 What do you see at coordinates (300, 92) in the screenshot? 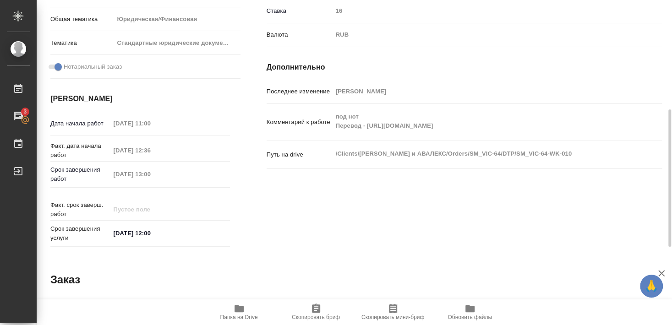
I see `p: Последнее изменение` at bounding box center [300, 92].